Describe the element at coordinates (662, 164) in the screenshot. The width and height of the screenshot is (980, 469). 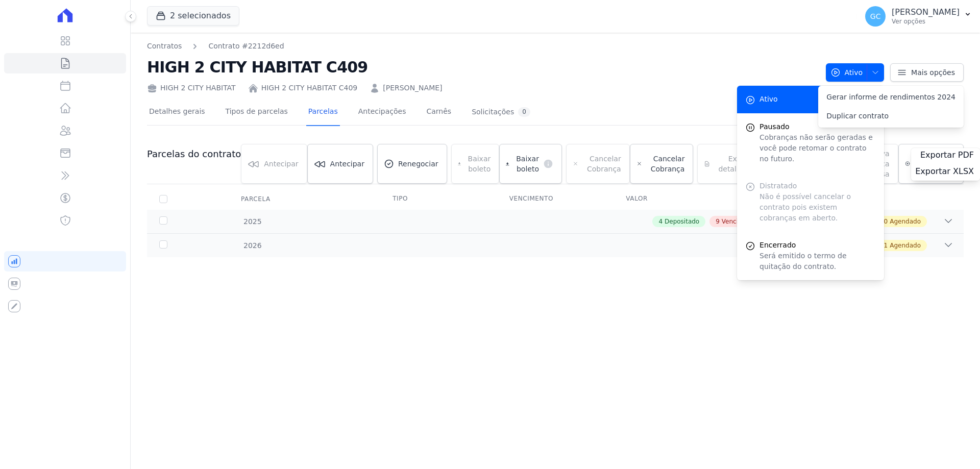
I see `a: Cancelar Cobrança` at that location.